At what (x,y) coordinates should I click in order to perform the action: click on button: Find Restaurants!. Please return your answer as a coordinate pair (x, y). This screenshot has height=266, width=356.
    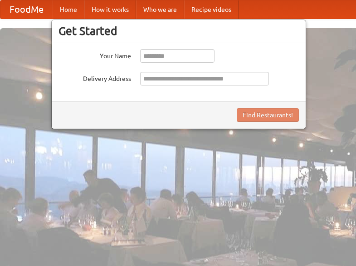
    Looking at the image, I should click on (268, 115).